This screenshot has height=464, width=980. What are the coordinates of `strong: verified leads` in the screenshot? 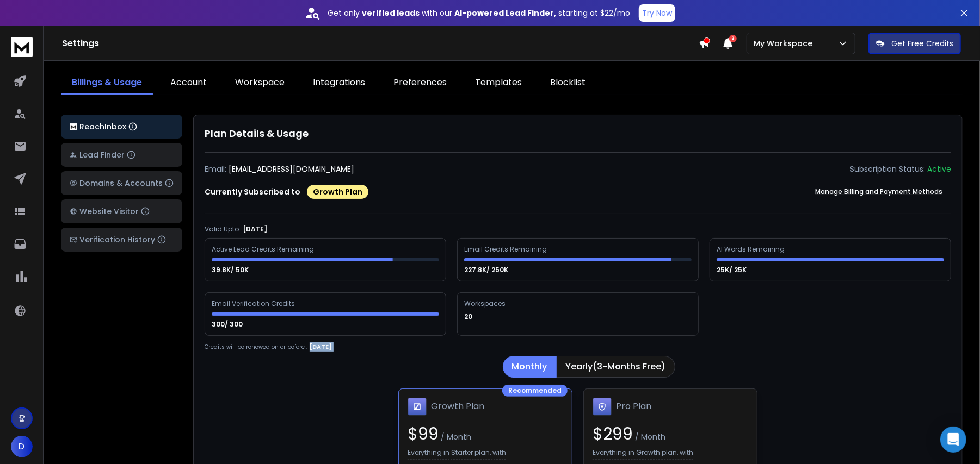 It's located at (391, 13).